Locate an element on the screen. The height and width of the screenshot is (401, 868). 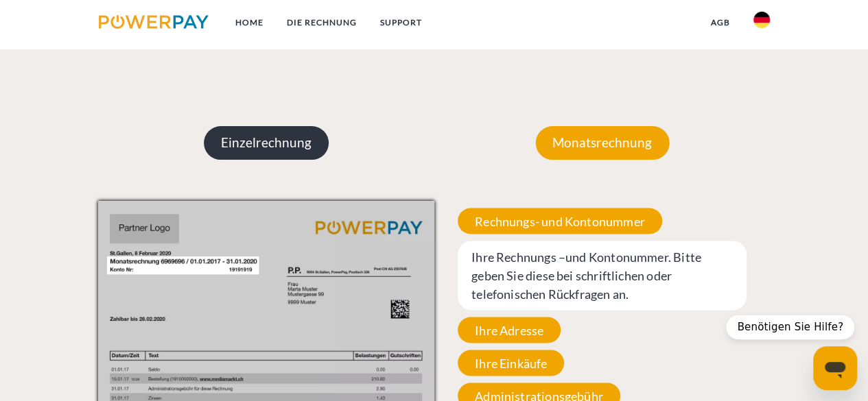
span: Ihre Adresse is located at coordinates (509, 330).